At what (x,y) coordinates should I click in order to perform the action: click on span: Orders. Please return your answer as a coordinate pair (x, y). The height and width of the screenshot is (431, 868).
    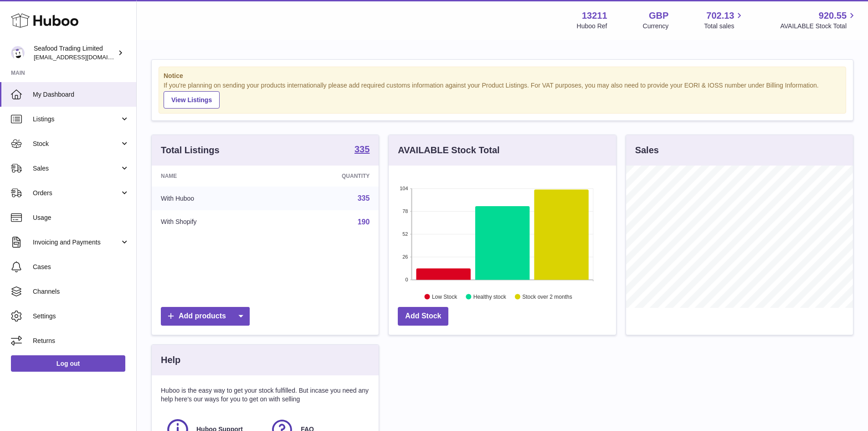
    Looking at the image, I should click on (76, 193).